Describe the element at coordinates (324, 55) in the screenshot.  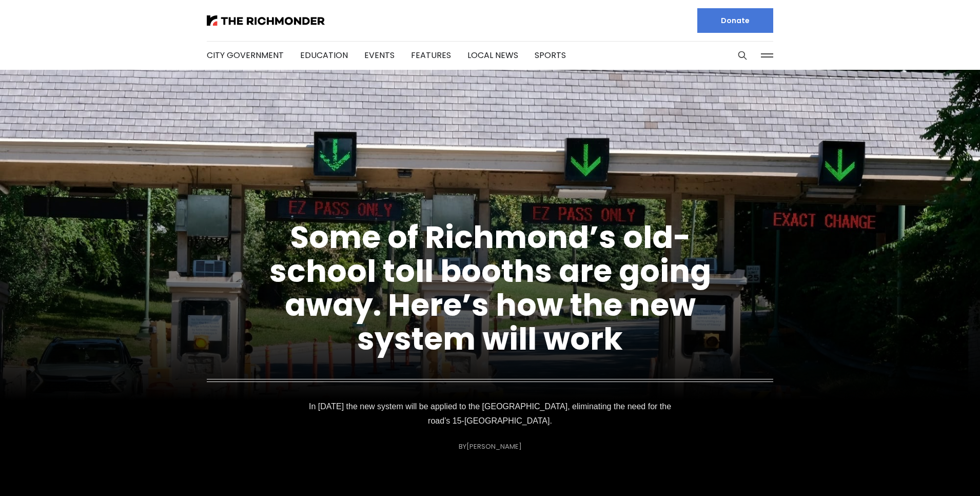
I see `a: Education` at that location.